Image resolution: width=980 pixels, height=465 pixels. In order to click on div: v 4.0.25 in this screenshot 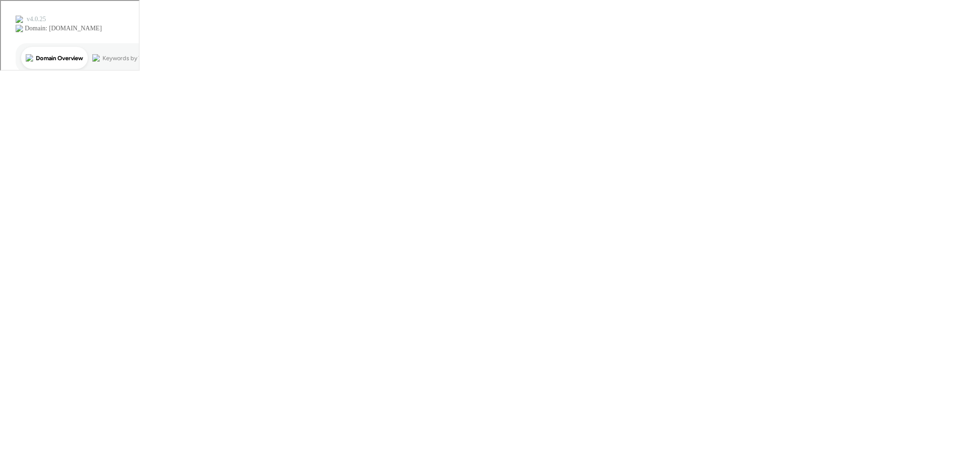, I will do `click(35, 18)`.